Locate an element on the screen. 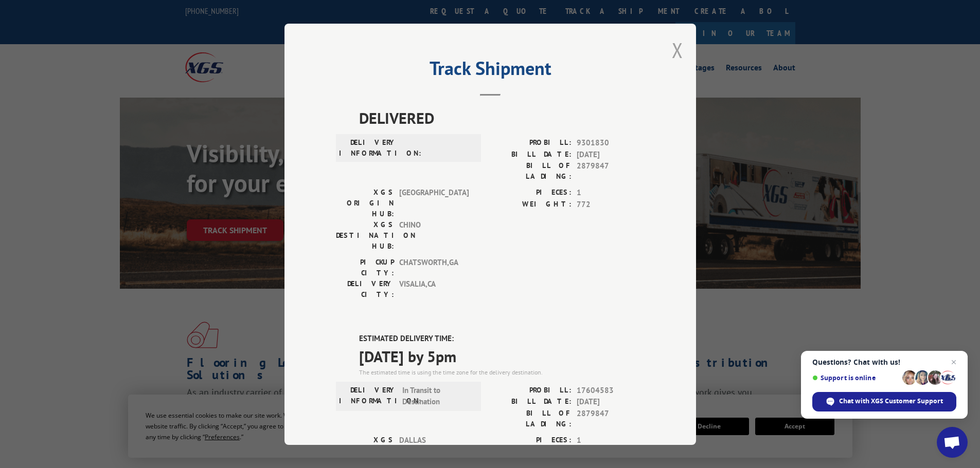 The width and height of the screenshot is (980, 468). span: VISALIA , CA is located at coordinates (434, 289).